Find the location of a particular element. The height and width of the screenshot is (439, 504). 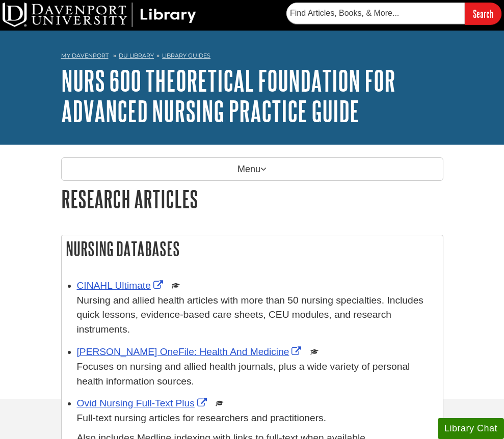

button: Library Chat is located at coordinates (471, 428).